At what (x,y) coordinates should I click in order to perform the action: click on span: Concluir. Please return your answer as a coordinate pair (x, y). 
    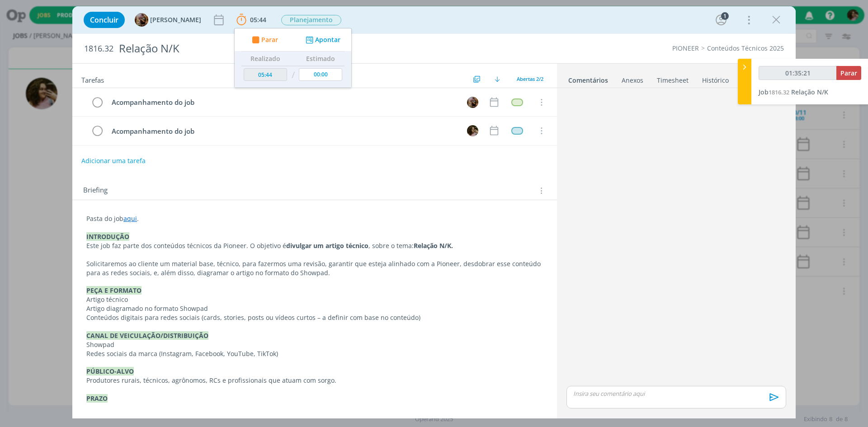
    Looking at the image, I should click on (104, 20).